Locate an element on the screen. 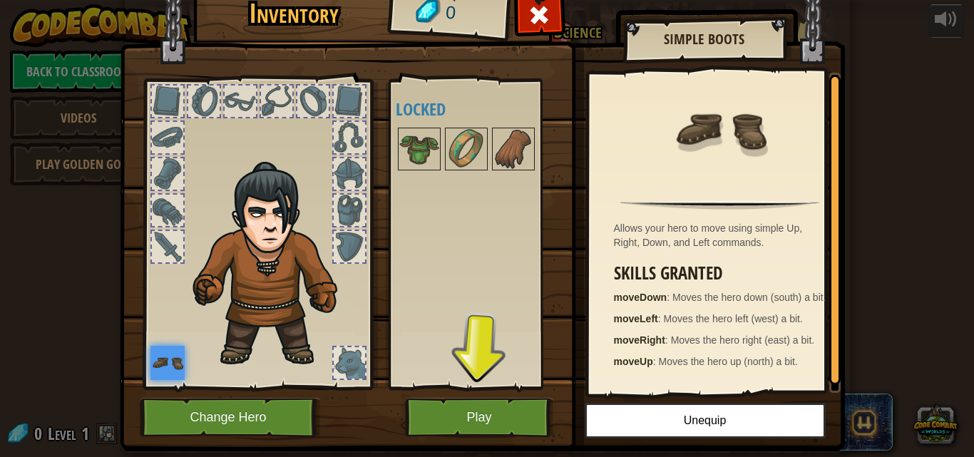 This screenshot has height=457, width=974. h2: Simple Boots is located at coordinates (705, 39).